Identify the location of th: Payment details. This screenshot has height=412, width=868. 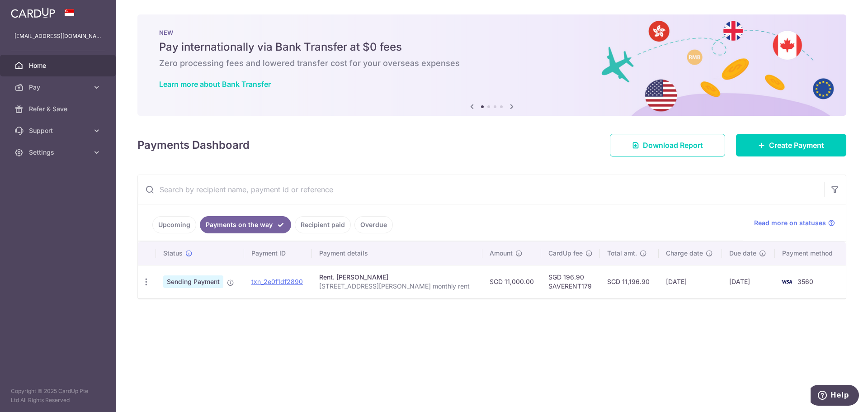
(397, 253).